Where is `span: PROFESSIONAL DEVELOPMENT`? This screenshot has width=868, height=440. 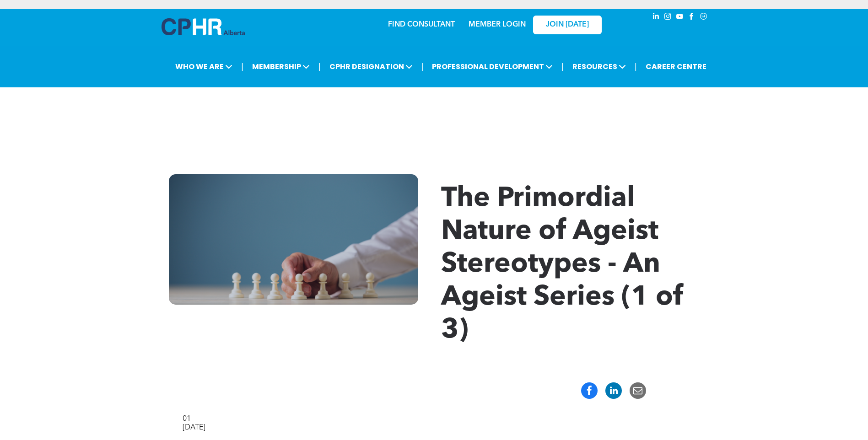 span: PROFESSIONAL DEVELOPMENT is located at coordinates (493, 67).